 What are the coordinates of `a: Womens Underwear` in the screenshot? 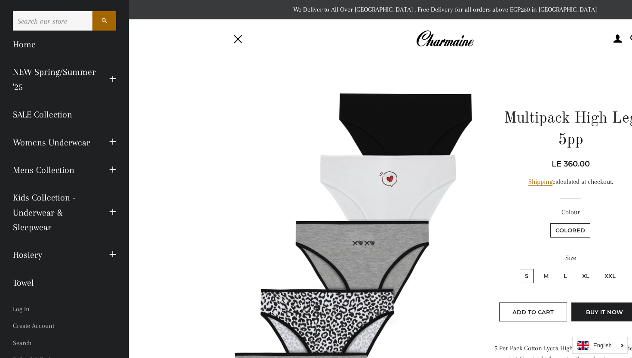 It's located at (55, 142).